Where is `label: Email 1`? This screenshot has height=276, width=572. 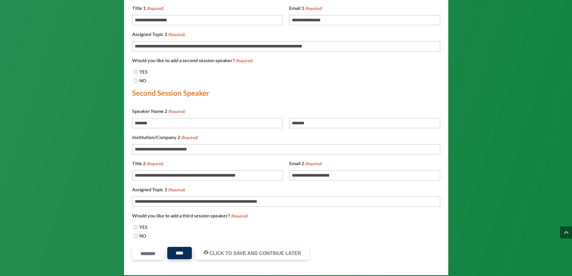 label: Email 1 is located at coordinates (306, 8).